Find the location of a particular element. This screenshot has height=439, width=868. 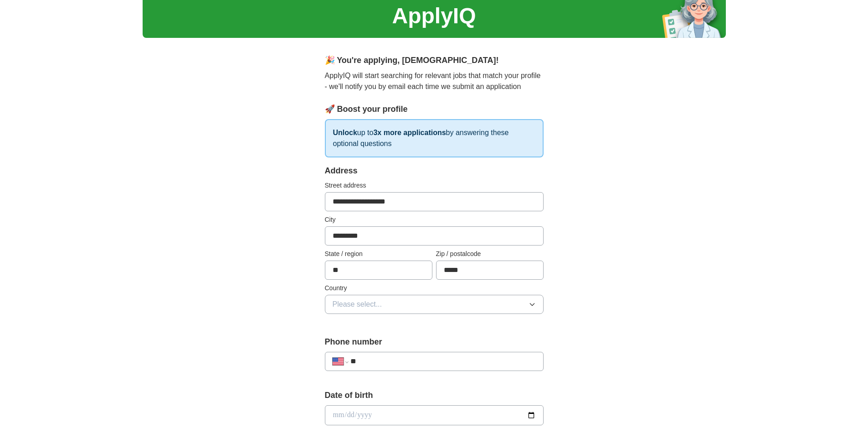

label: Country is located at coordinates (434, 288).